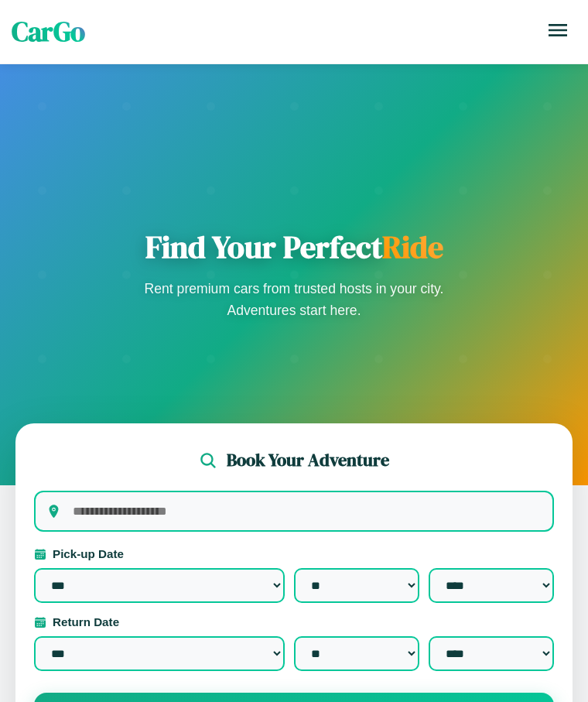 The width and height of the screenshot is (588, 702). What do you see at coordinates (413, 247) in the screenshot?
I see `span: Ride` at bounding box center [413, 247].